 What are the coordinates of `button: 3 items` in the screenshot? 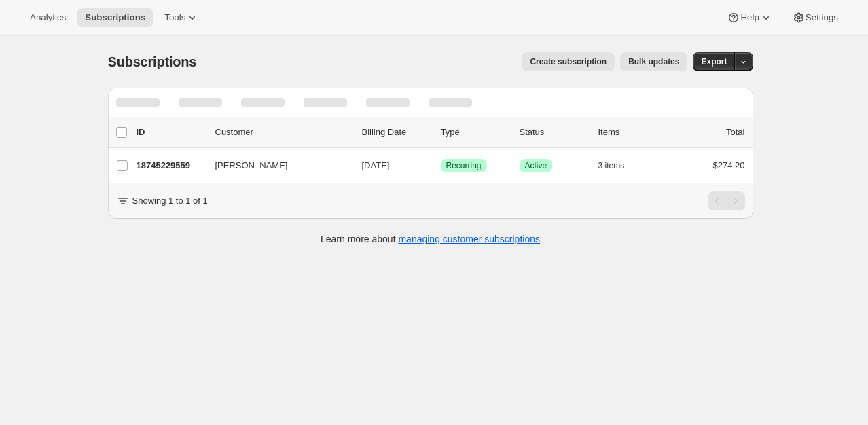 It's located at (619, 166).